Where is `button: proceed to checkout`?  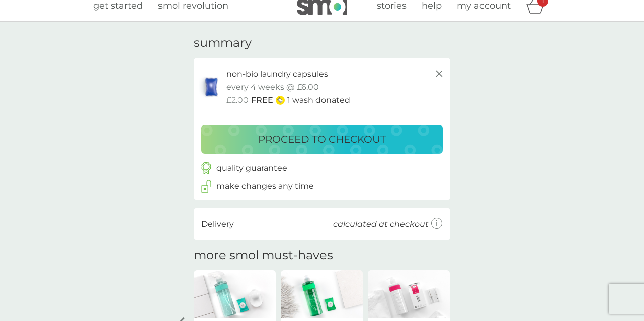
button: proceed to checkout is located at coordinates (322, 139).